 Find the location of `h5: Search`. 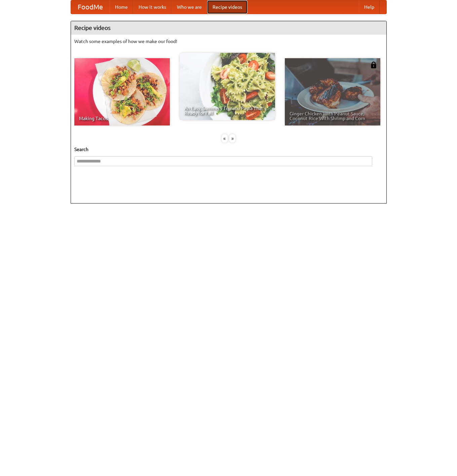

h5: Search is located at coordinates (229, 149).